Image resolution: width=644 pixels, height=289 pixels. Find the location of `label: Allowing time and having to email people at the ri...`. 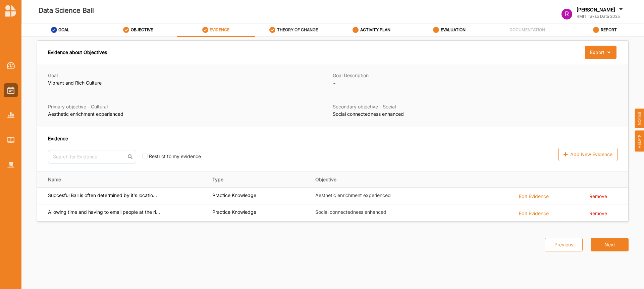

label: Allowing time and having to email people at the ri... is located at coordinates (104, 212).